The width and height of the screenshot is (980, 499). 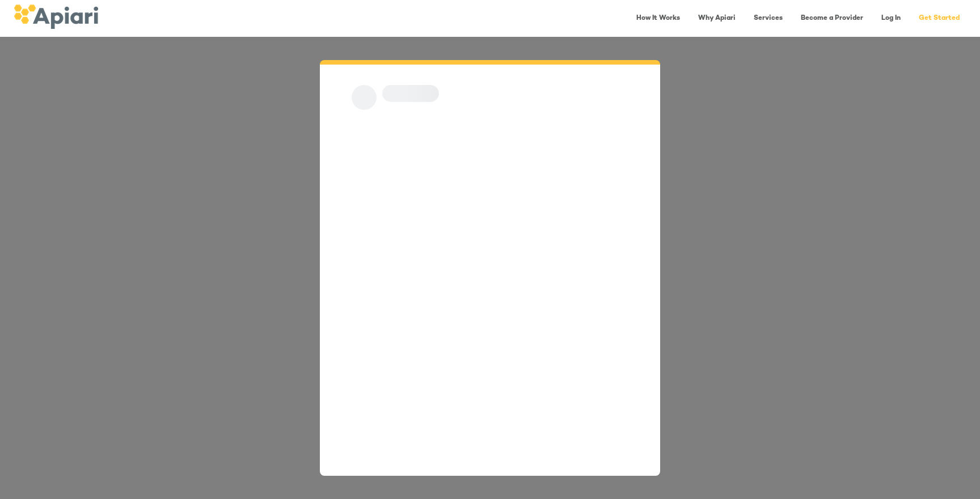 I want to click on a: Log In, so click(x=891, y=18).